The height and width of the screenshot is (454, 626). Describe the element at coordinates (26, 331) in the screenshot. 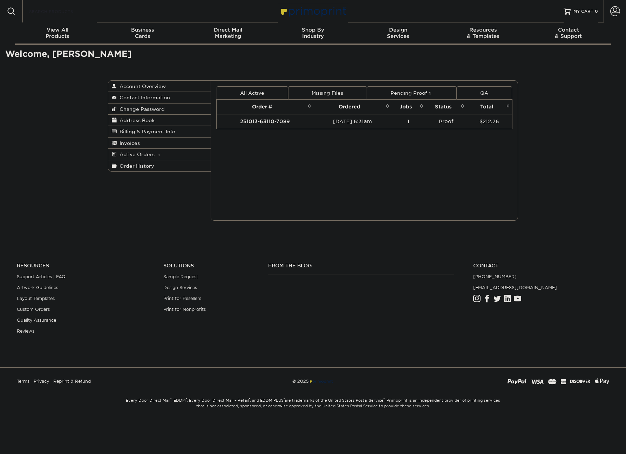

I see `a: Reviews` at that location.